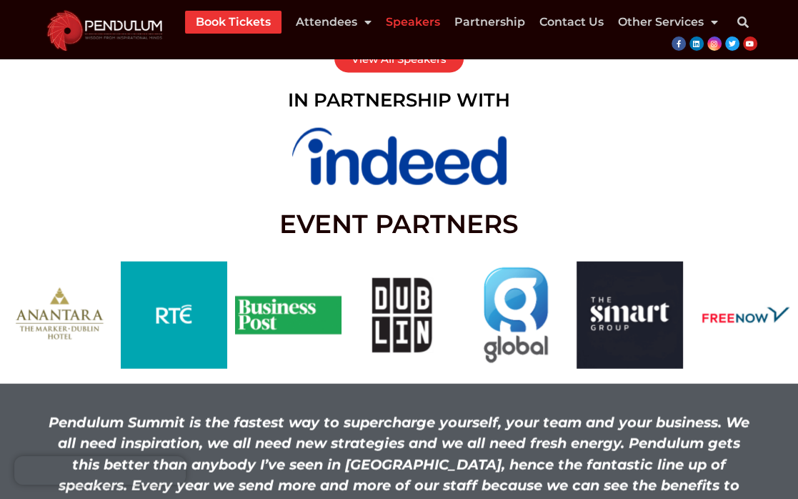  Describe the element at coordinates (516, 315) in the screenshot. I see `div: 5 / 7` at that location.